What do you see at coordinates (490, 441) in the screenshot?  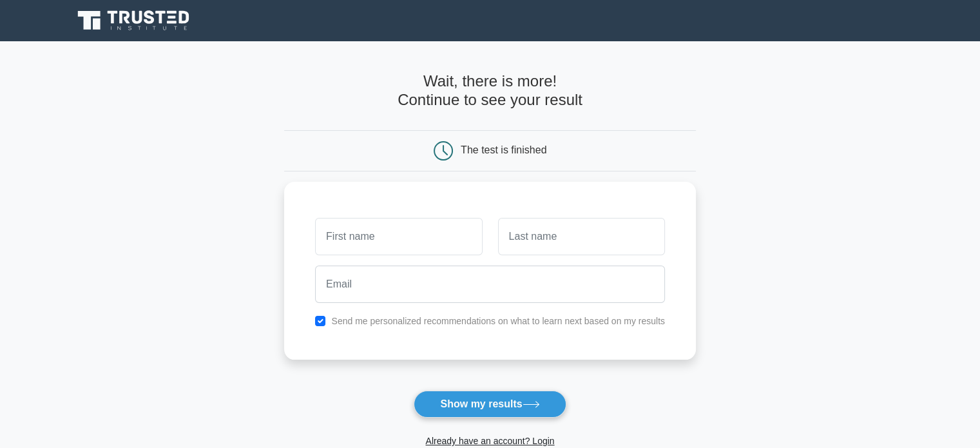 I see `a: Already have an account? Login` at bounding box center [490, 441].